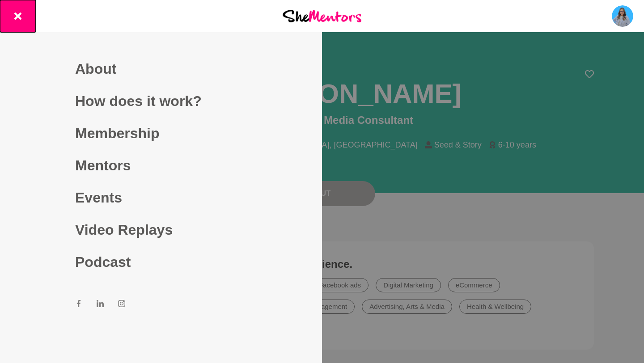 The width and height of the screenshot is (644, 363). Describe the element at coordinates (161, 101) in the screenshot. I see `a: How does it work?` at that location.